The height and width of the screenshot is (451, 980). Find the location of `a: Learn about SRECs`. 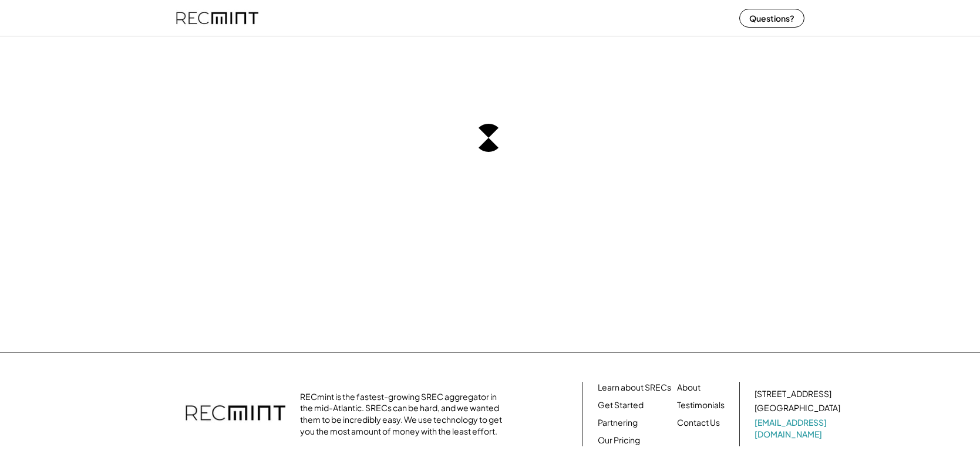

a: Learn about SRECs is located at coordinates (634, 388).